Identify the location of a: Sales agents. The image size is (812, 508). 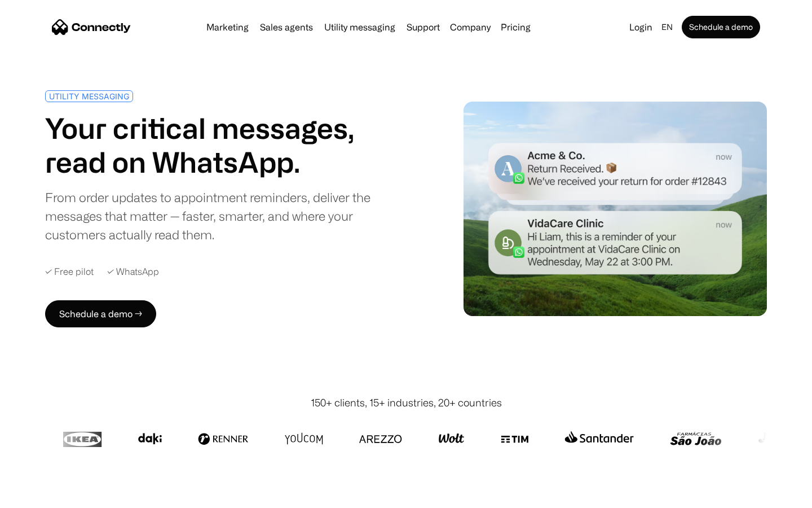
(286, 27).